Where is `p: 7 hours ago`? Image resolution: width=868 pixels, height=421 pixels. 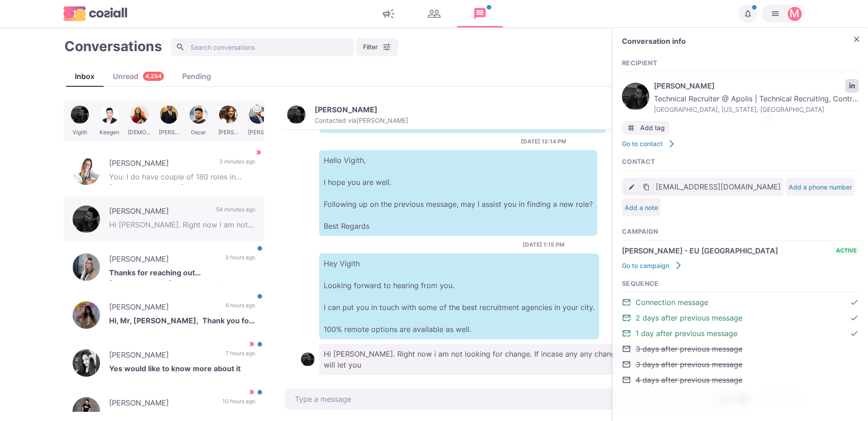
p: 7 hours ago is located at coordinates (240, 356).